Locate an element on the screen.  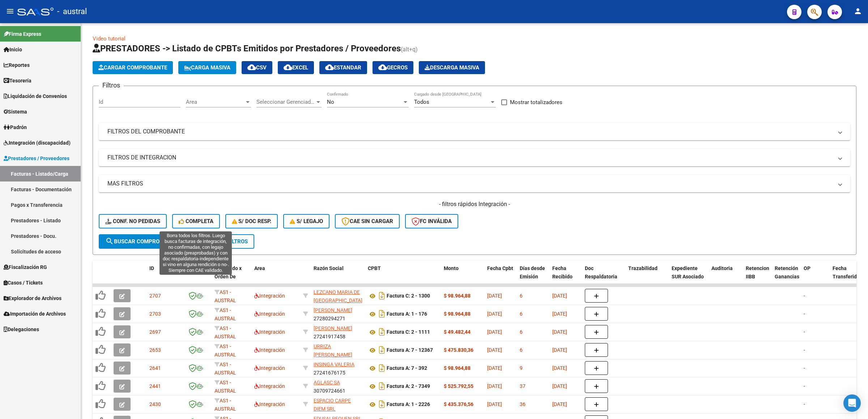
span: 2703 is located at coordinates (155, 314).